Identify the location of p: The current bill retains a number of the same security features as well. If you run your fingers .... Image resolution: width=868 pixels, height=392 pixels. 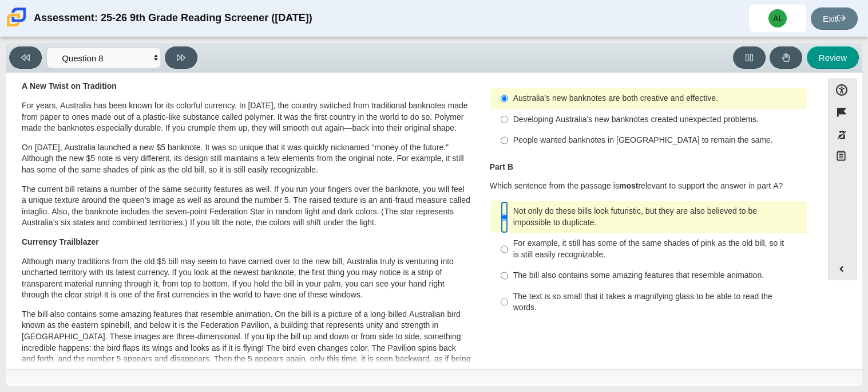
(246, 206).